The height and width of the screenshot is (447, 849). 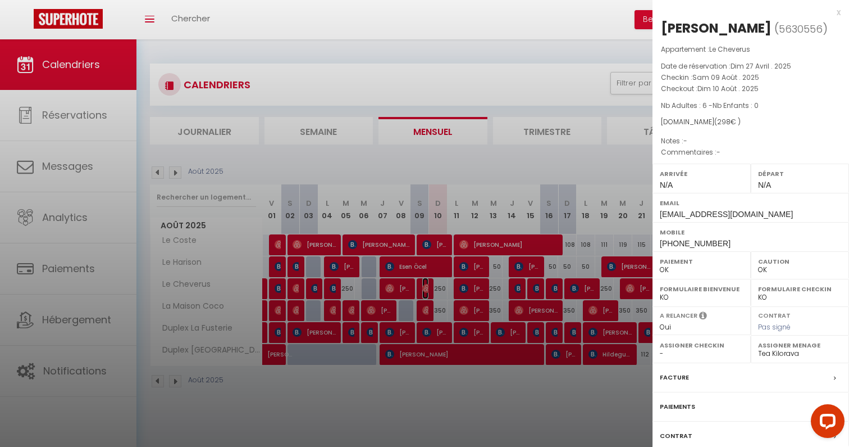 I want to click on p: Date de réservation :, so click(x=751, y=66).